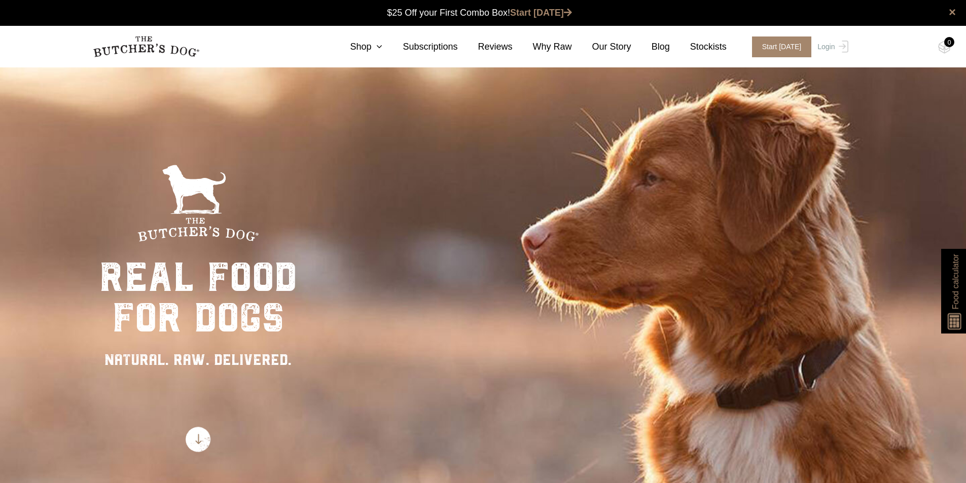  What do you see at coordinates (420, 47) in the screenshot?
I see `a: Subscriptions` at bounding box center [420, 47].